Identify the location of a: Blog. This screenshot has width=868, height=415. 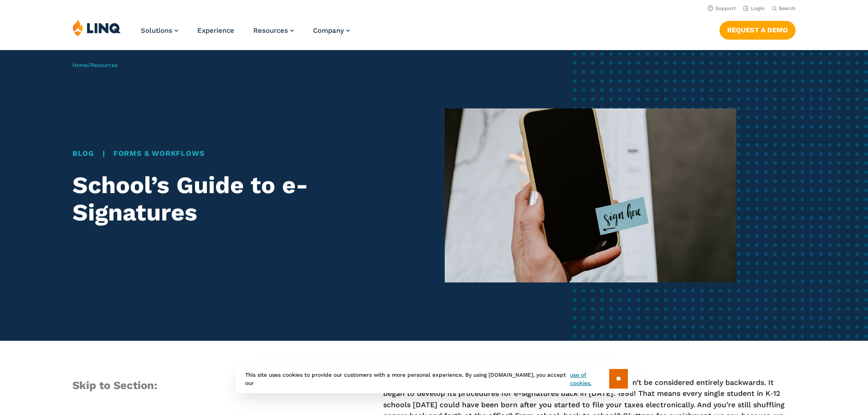
(84, 153).